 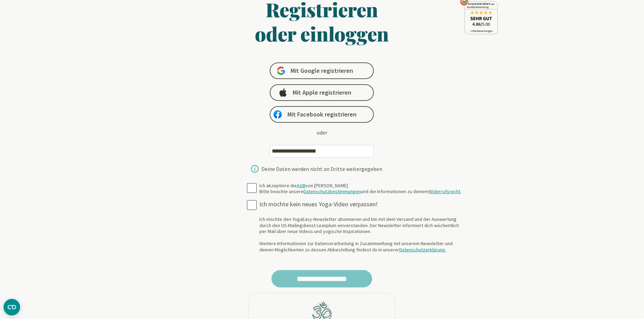 I want to click on a: Mit Apple registrieren, so click(x=322, y=92).